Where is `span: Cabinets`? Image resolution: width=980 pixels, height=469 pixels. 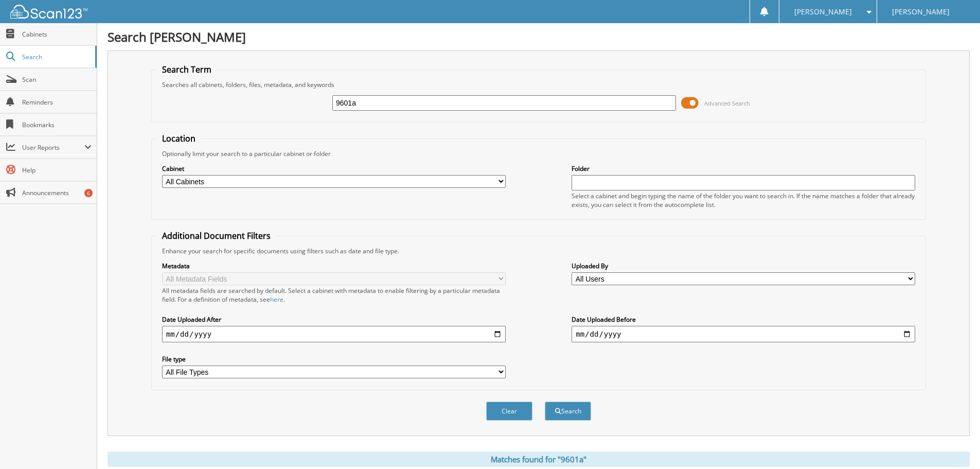
span: Cabinets is located at coordinates (57, 34).